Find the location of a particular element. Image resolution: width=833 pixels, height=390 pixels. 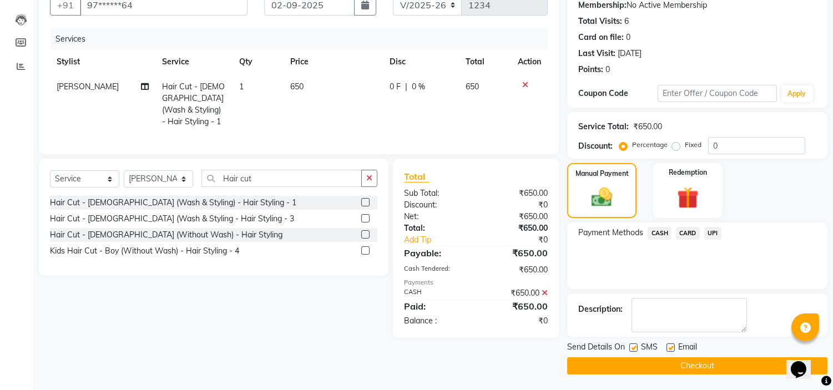

label: Fixed is located at coordinates (693, 145).